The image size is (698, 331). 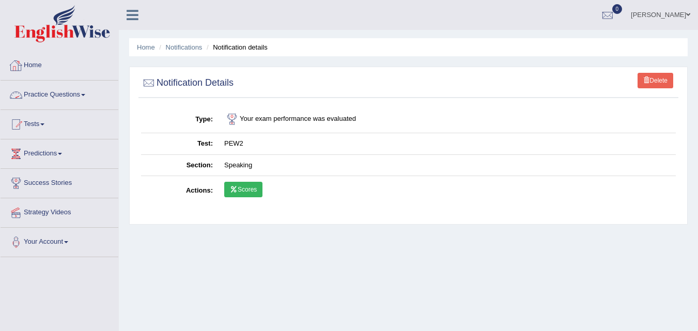 What do you see at coordinates (655, 81) in the screenshot?
I see `a: Delete` at bounding box center [655, 81].